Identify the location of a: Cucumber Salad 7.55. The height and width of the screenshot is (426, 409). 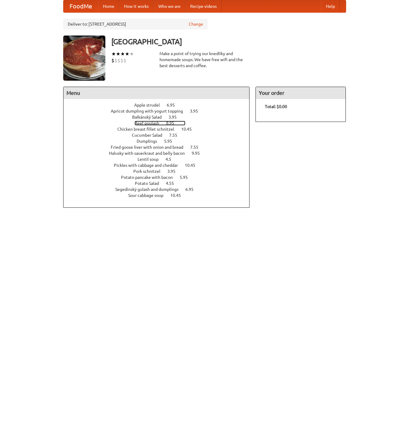
(160, 135).